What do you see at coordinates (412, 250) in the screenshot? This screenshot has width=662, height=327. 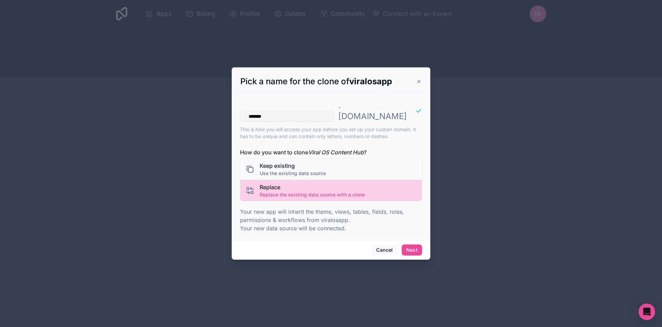 I see `button: Next` at bounding box center [412, 250].